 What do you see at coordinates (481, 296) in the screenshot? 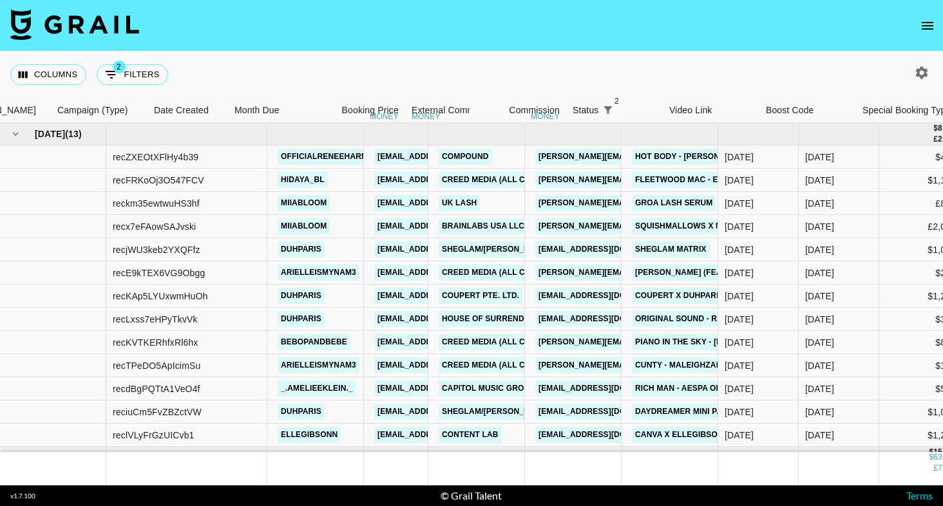
I see `a: COUPERT PTE. LTD.` at bounding box center [481, 296].